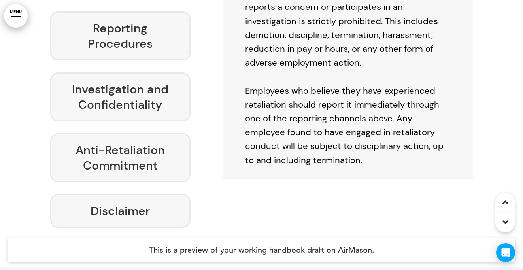 Image resolution: width=523 pixels, height=270 pixels. What do you see at coordinates (121, 158) in the screenshot?
I see `h6: Anti-Retaliation Commitment` at bounding box center [121, 158].